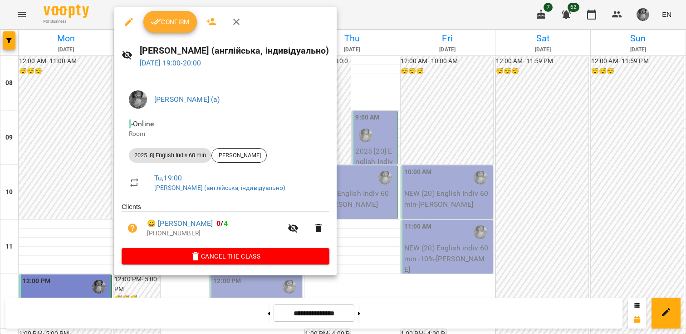  I want to click on ul: Clients, so click(226, 225).